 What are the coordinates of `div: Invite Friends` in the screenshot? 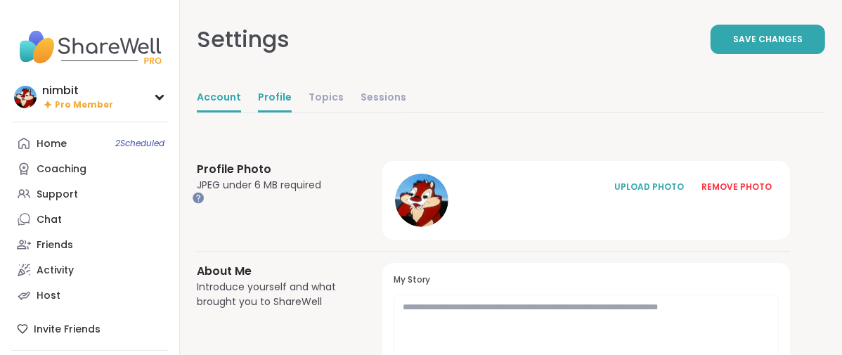 It's located at (89, 329).